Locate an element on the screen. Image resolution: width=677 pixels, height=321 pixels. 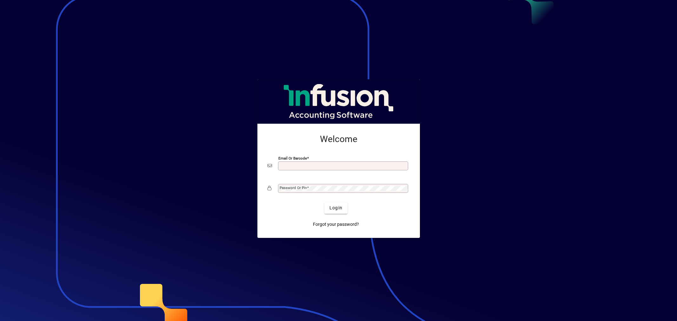
a: Forgot your password? is located at coordinates (336, 225).